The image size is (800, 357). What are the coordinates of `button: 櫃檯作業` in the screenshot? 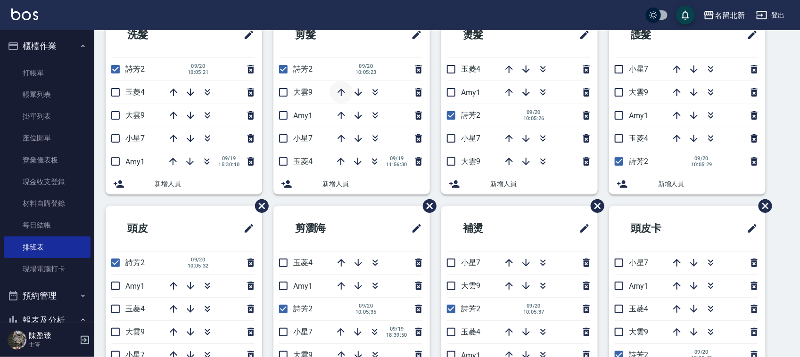 It's located at (47, 46).